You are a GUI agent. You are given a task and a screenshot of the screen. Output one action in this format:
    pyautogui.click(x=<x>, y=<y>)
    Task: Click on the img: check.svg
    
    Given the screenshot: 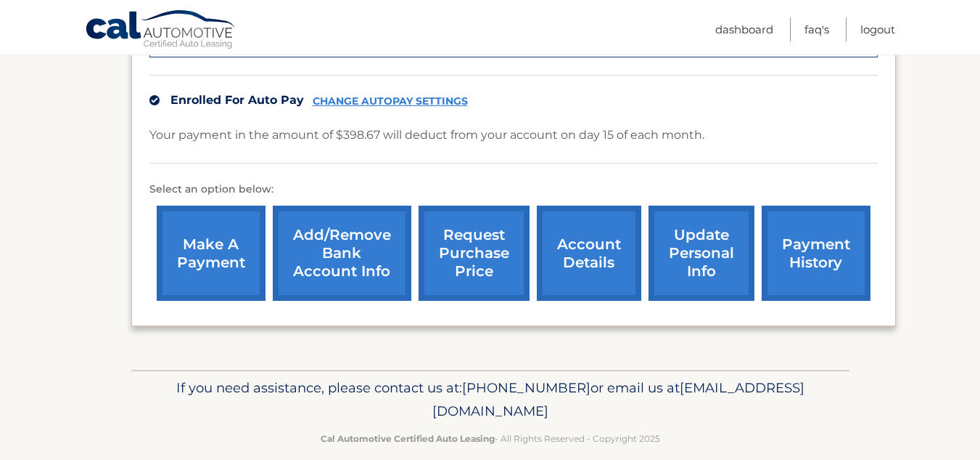 What is the action you would take?
    pyautogui.click(x=154, y=100)
    